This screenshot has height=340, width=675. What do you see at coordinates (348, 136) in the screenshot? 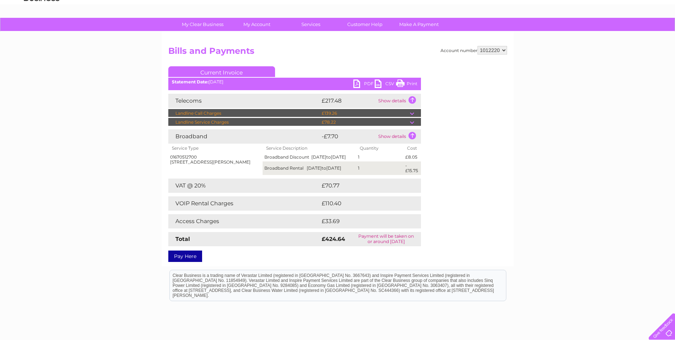
I see `td: -£7.70` at bounding box center [348, 136].